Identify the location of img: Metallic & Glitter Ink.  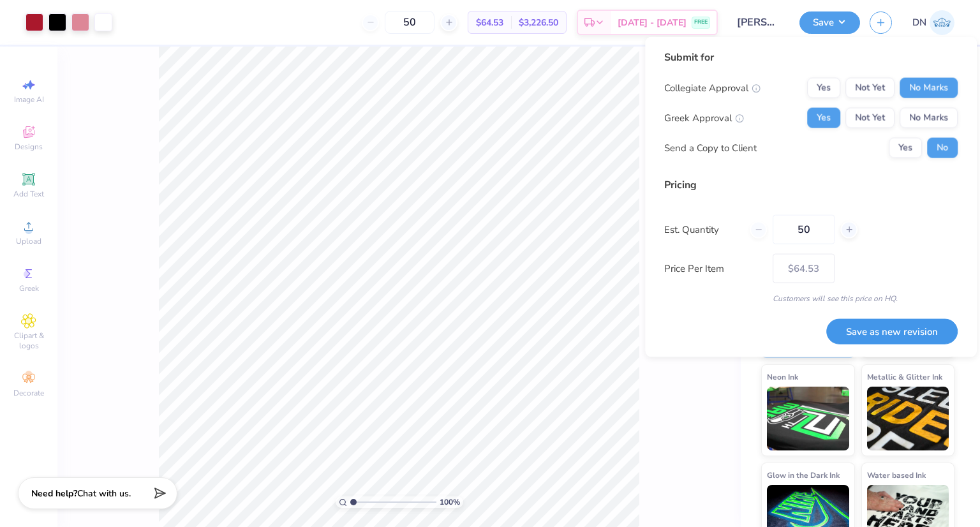
(908, 419).